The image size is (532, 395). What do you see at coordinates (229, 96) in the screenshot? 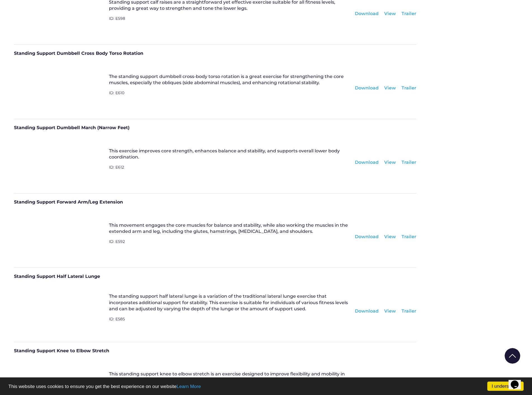
I see `div: ID: E610` at bounding box center [229, 96].